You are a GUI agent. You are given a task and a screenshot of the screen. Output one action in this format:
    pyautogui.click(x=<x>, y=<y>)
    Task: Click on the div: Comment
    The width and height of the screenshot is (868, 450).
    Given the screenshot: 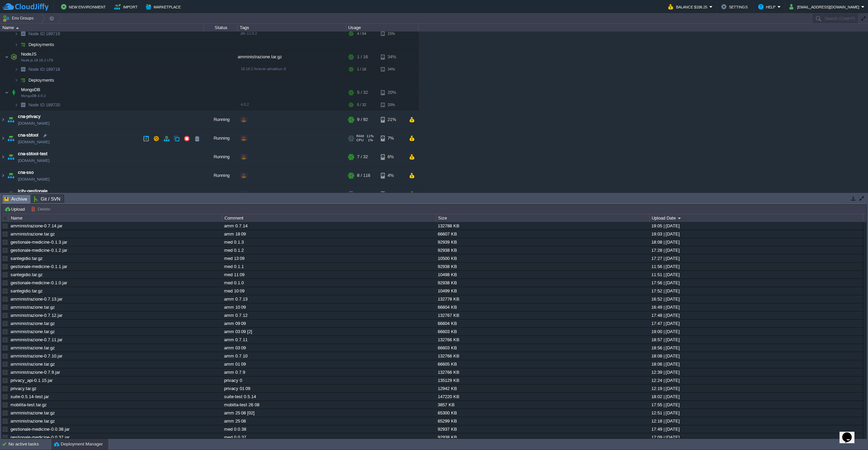 What is the action you would take?
    pyautogui.click(x=329, y=218)
    